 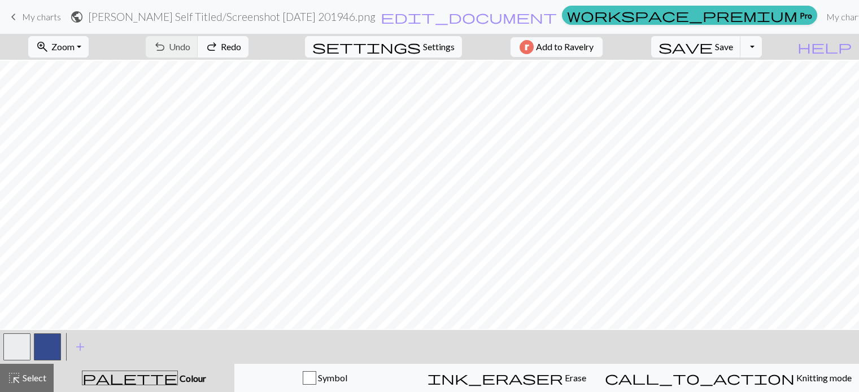 What do you see at coordinates (14, 17) in the screenshot?
I see `span: keyboard_arrow_left` at bounding box center [14, 17].